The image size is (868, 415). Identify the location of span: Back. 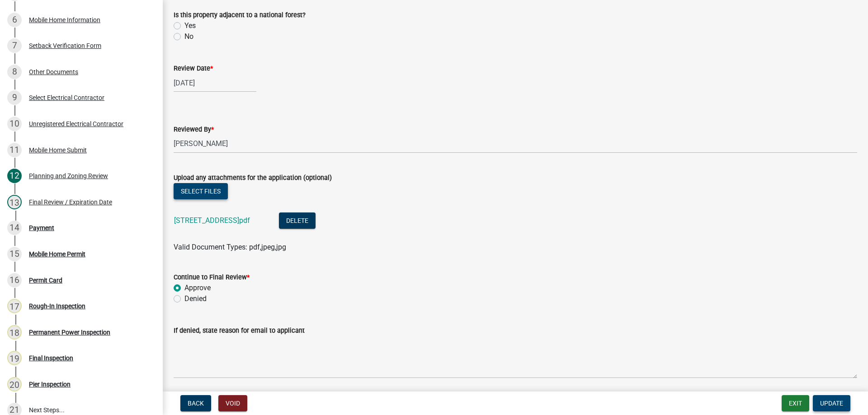
(196, 403).